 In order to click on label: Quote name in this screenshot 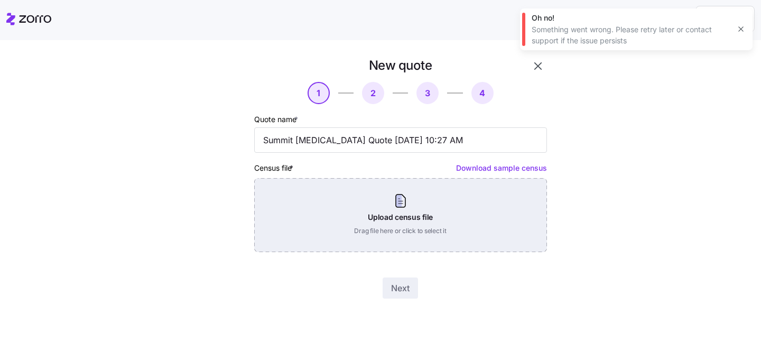, I will do `click(277, 119)`.